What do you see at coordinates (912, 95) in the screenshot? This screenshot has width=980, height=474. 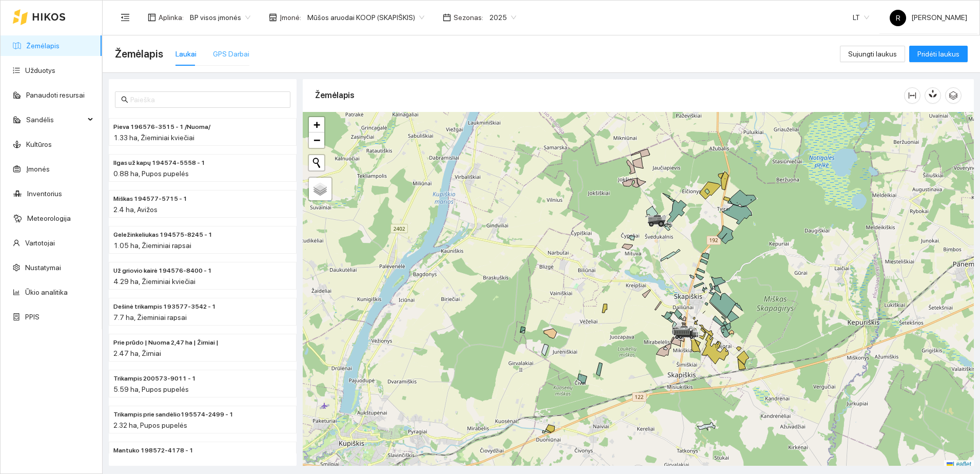 I see `span: column-width` at bounding box center [912, 95].